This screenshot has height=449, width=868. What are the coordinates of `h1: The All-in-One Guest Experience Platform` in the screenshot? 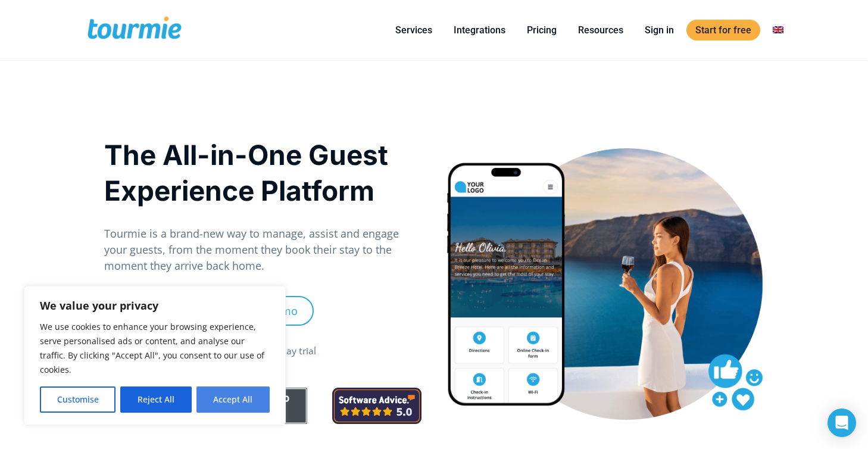 It's located at (263, 172).